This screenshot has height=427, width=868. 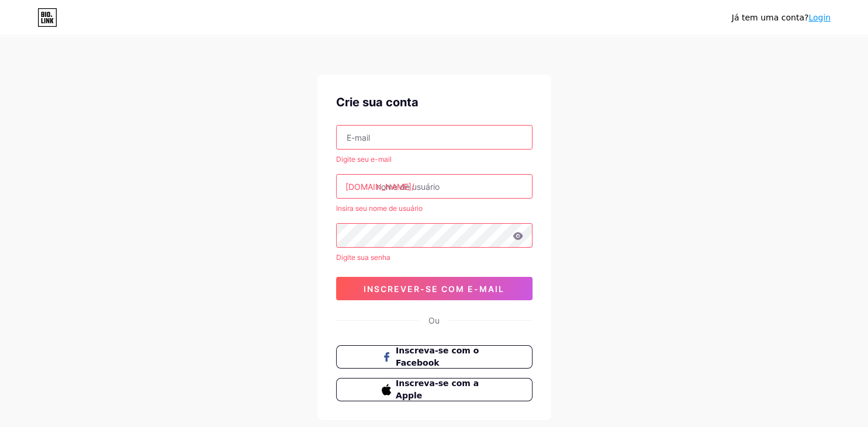 What do you see at coordinates (434, 357) in the screenshot?
I see `a: Inscreva-se com o Facebook` at bounding box center [434, 357].